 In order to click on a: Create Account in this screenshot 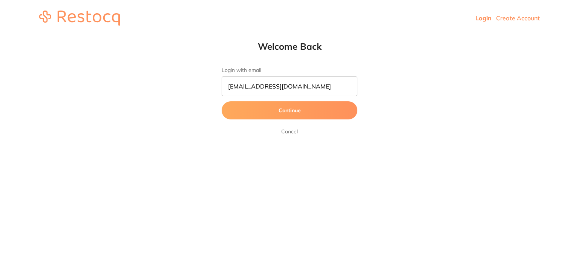, I will do `click(518, 18)`.